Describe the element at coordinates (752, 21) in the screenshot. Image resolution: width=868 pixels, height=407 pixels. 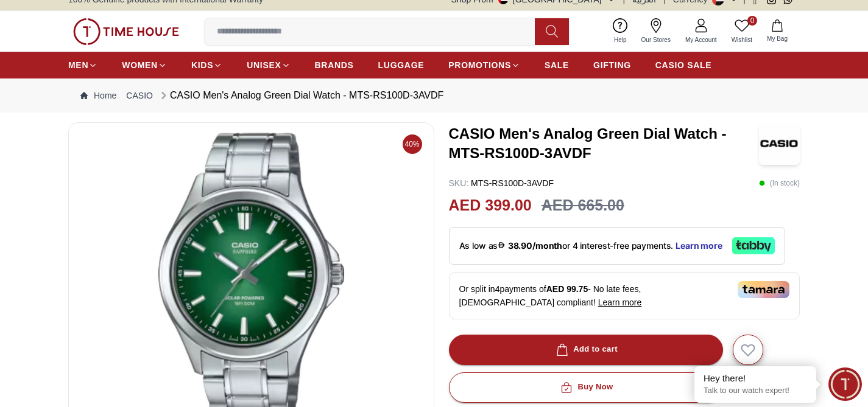
I see `span: 0` at that location.